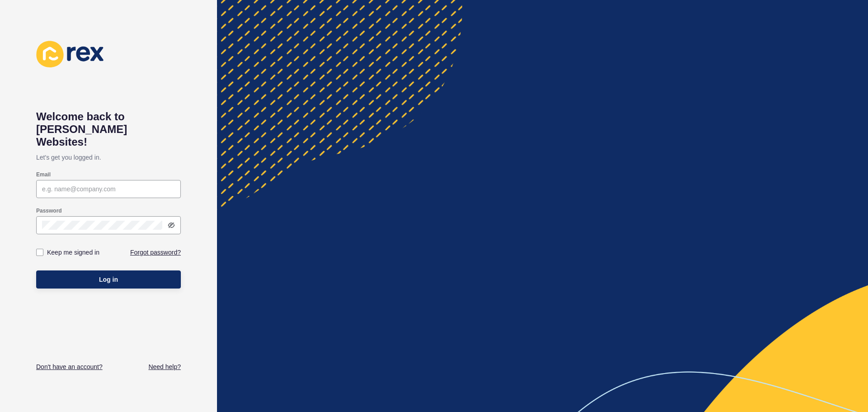 This screenshot has height=412, width=868. I want to click on input: e.g. name@company.com, so click(108, 189).